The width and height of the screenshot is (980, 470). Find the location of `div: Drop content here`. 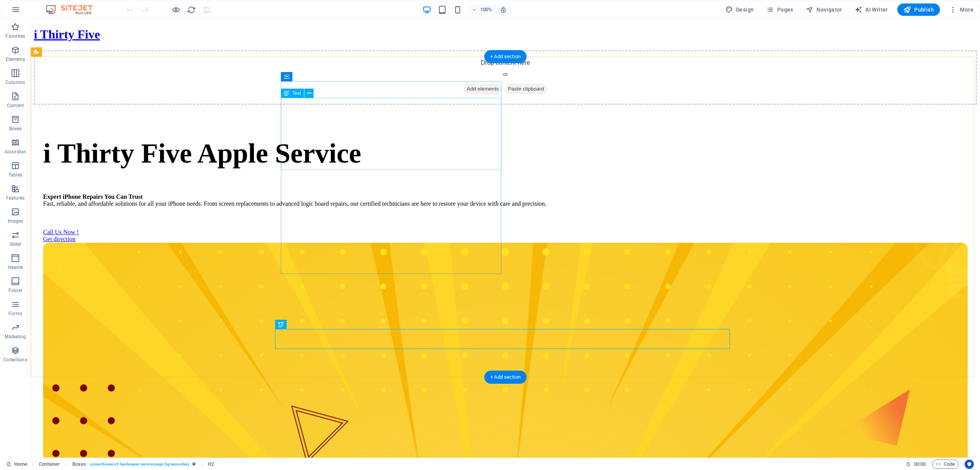

div: Drop content here is located at coordinates (475, 58).